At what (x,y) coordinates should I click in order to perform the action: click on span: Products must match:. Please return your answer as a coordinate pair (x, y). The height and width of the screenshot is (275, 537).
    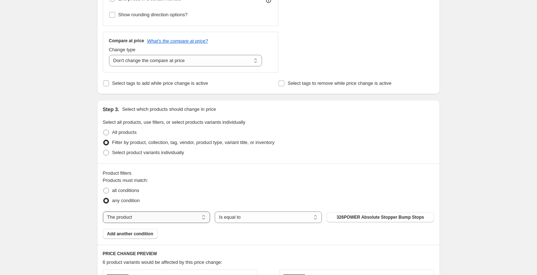
    Looking at the image, I should click on (126, 180).